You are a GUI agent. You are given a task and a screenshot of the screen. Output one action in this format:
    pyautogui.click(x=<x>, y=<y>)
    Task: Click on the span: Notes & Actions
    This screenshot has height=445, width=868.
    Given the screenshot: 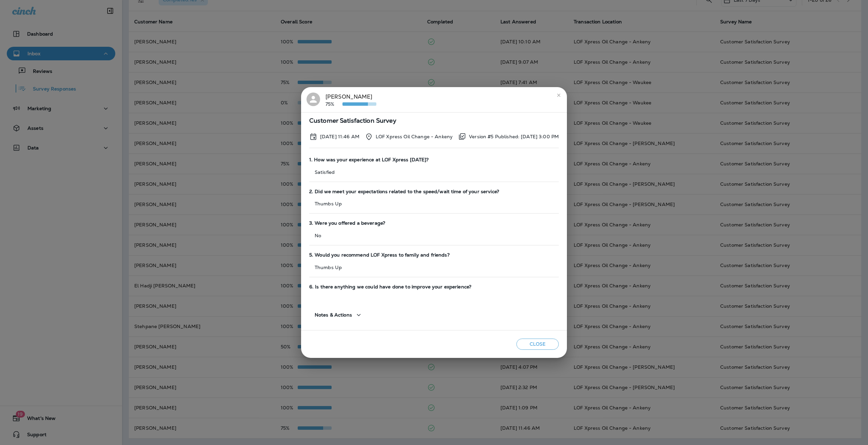 What is the action you would take?
    pyautogui.click(x=333, y=315)
    